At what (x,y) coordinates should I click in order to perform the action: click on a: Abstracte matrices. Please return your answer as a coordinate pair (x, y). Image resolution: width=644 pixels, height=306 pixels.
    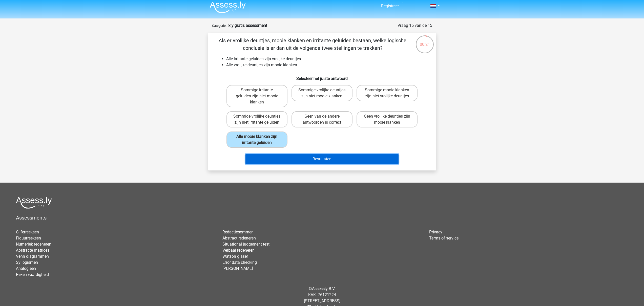
    Looking at the image, I should click on (32, 250).